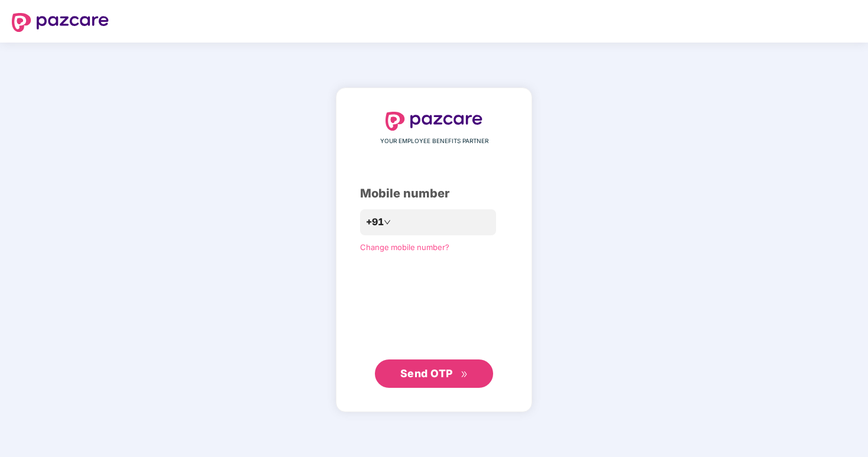 This screenshot has height=457, width=868. Describe the element at coordinates (375, 222) in the screenshot. I see `span: +91` at that location.